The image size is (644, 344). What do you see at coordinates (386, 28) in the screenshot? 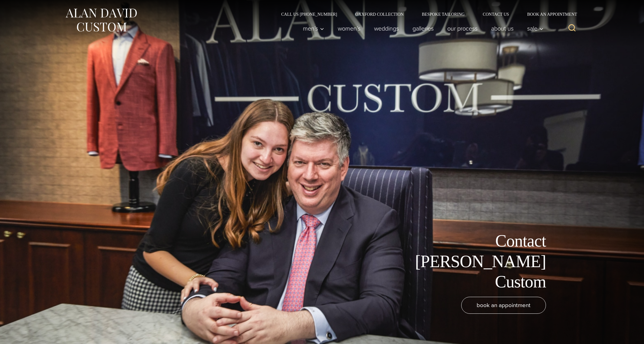
I see `a: weddings` at bounding box center [386, 28].